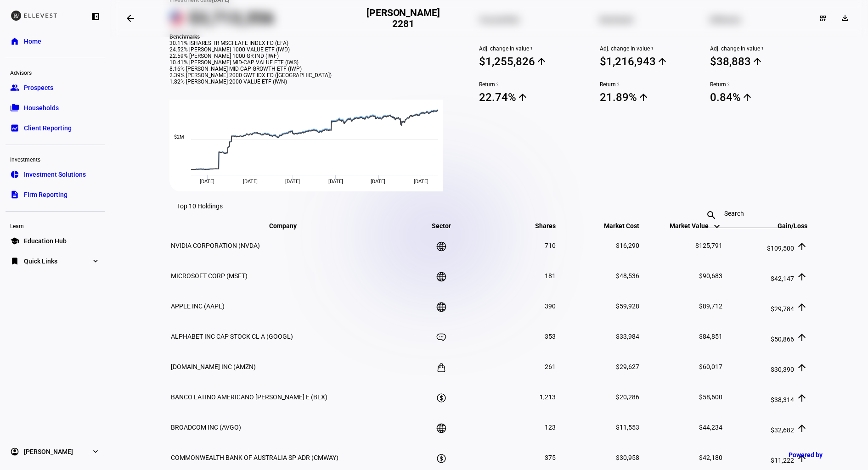 The width and height of the screenshot is (868, 470). What do you see at coordinates (15, 194) in the screenshot?
I see `eth-mat-symbol: description` at bounding box center [15, 194].